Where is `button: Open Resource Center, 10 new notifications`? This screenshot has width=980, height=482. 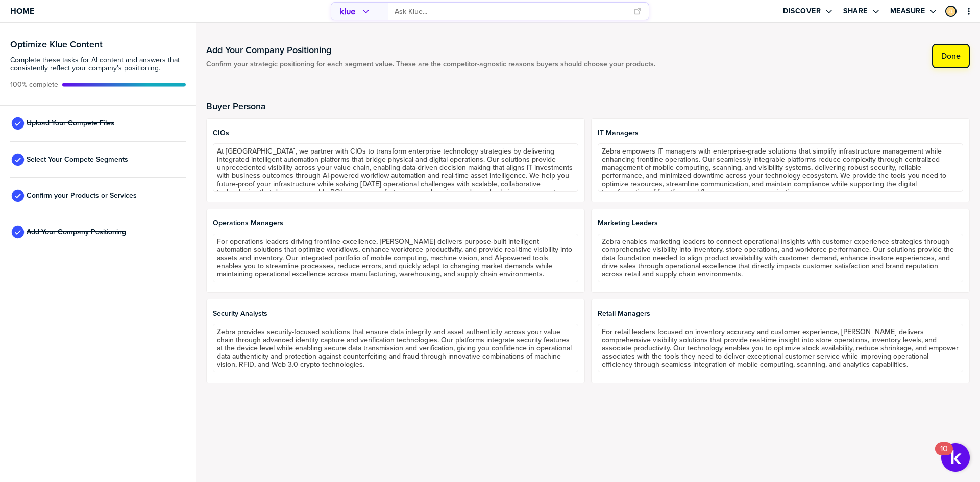
button: Open Resource Center, 10 new notifications is located at coordinates (956, 458).